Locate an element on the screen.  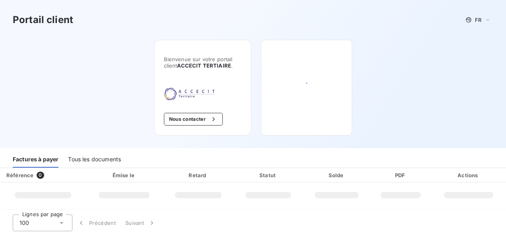
div: Retard is located at coordinates (198, 175).